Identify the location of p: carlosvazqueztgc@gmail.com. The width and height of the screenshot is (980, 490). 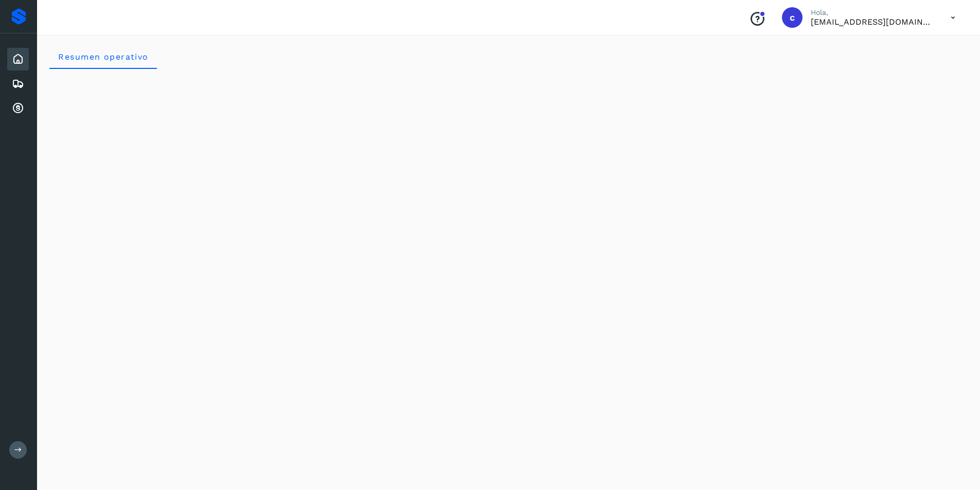
(873, 22).